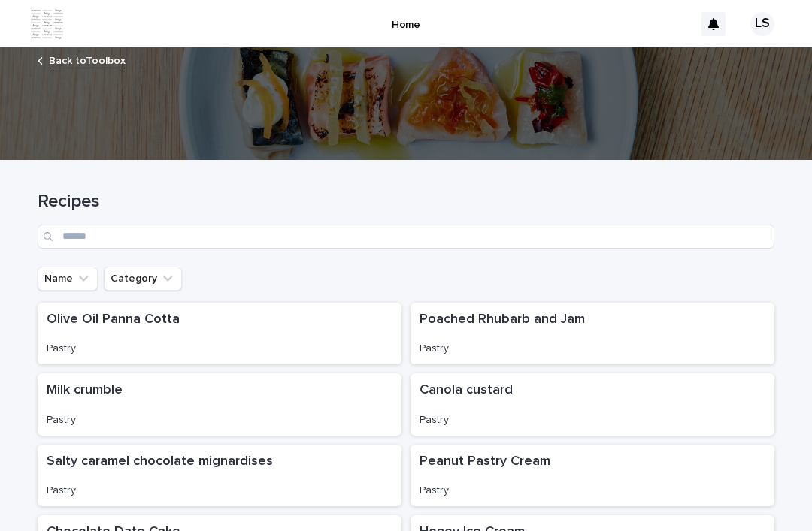 This screenshot has height=531, width=812. What do you see at coordinates (763, 24) in the screenshot?
I see `div: LS` at bounding box center [763, 24].